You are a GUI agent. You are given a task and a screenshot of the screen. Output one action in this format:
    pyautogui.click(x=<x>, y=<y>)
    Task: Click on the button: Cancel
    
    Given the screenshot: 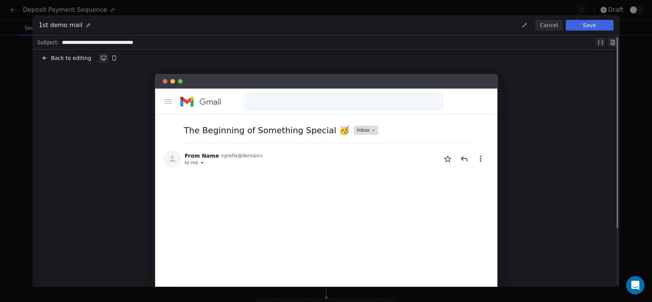 What is the action you would take?
    pyautogui.click(x=549, y=25)
    